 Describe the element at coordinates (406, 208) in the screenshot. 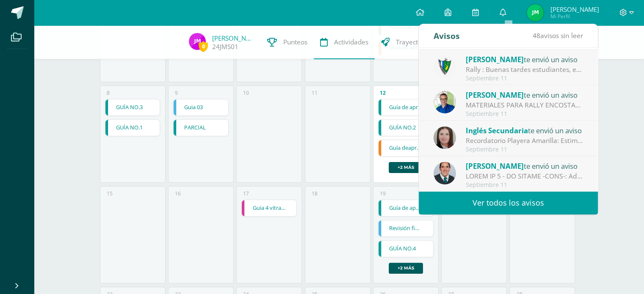

I see `a: Guía de apendizaje No. 4` at that location.